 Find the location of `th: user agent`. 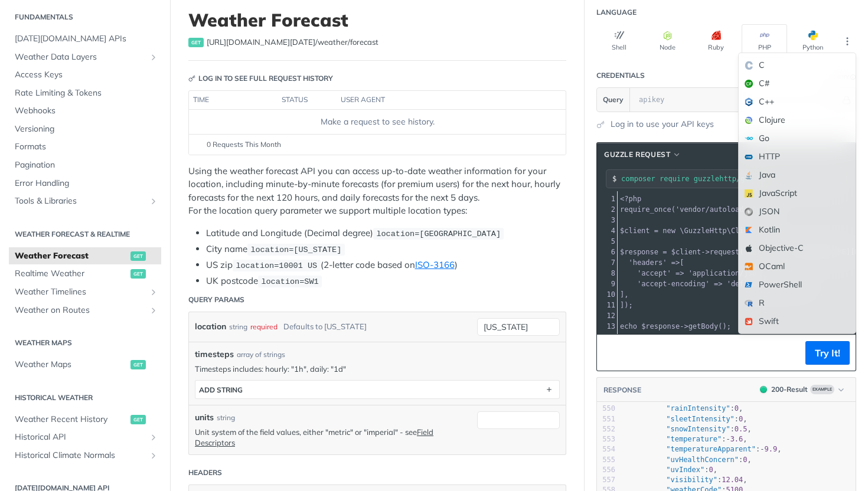

th: user agent is located at coordinates (439, 100).